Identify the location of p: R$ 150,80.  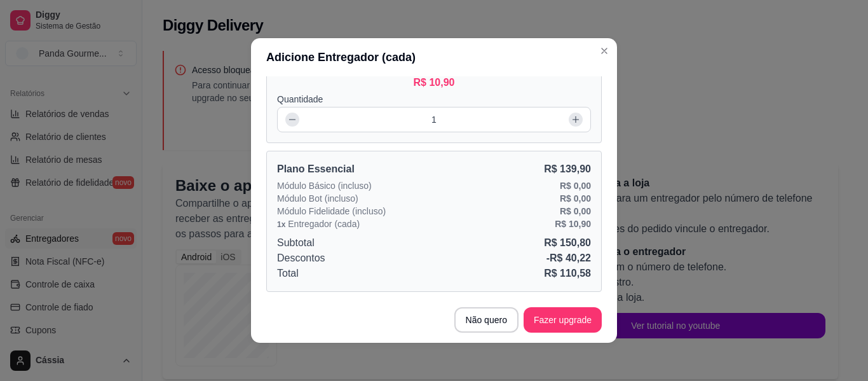
(568, 243).